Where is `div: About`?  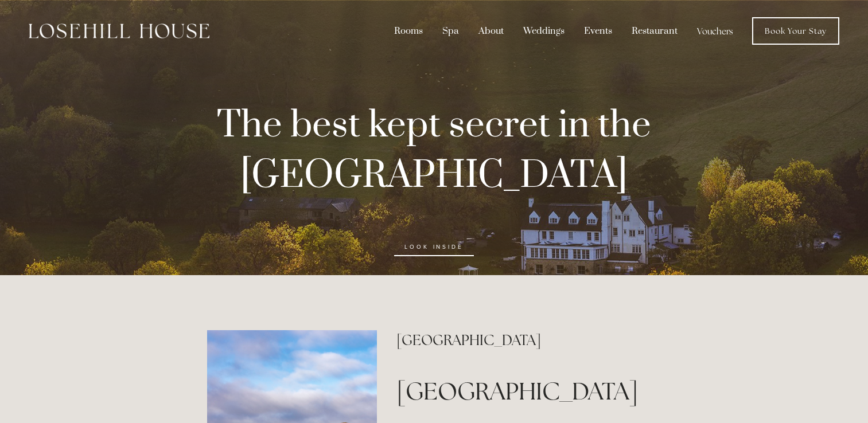 div: About is located at coordinates (491, 31).